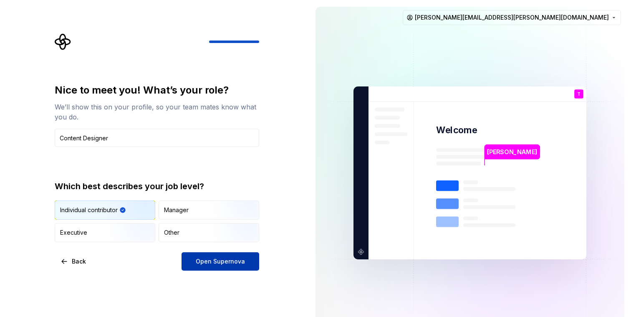 This screenshot has width=631, height=317. Describe the element at coordinates (157, 186) in the screenshot. I see `div: Which best describes your job level?` at that location.